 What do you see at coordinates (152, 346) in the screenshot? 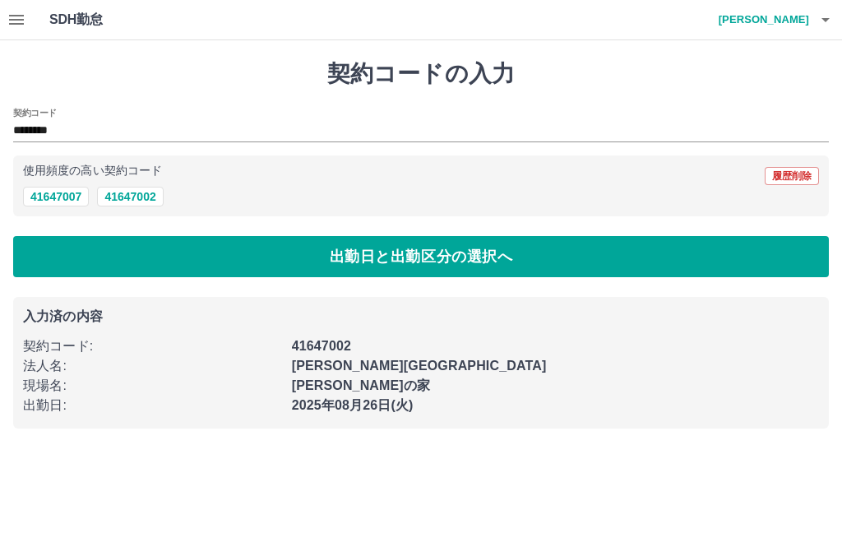
I see `p: 契約コード :` at bounding box center [152, 346].